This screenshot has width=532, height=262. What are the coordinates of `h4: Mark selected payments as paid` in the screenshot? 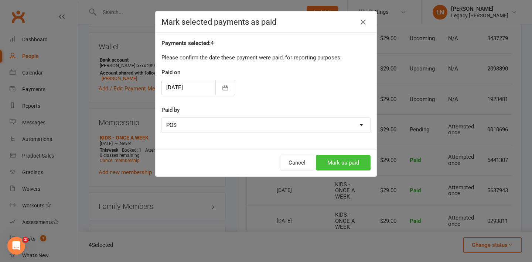 It's located at (266, 22).